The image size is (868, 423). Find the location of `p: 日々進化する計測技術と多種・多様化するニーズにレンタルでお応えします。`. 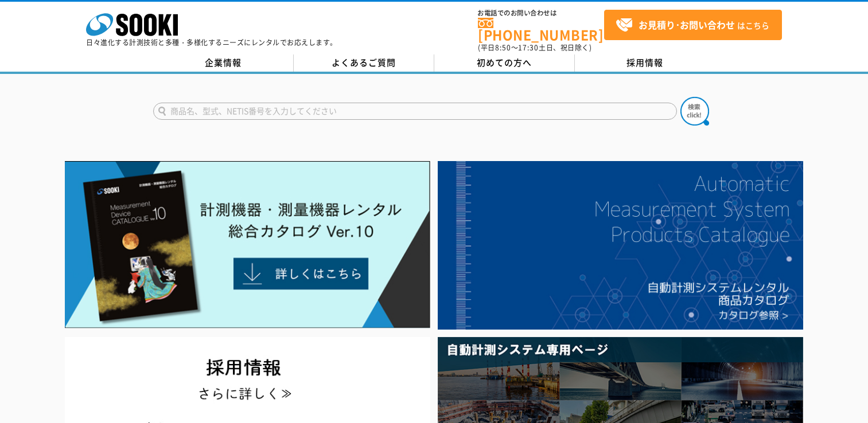

p: 日々進化する計測技術と多種・多様化するニーズにレンタルでお応えします。 is located at coordinates (212, 43).